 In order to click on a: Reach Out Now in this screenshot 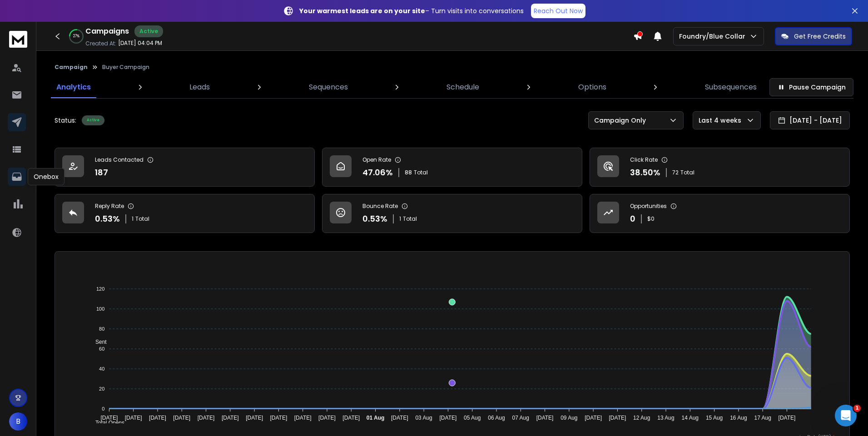, I will do `click(558, 11)`.